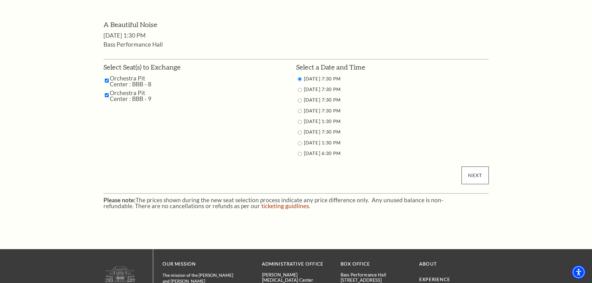 This screenshot has width=592, height=283. What do you see at coordinates (300, 132) in the screenshot?
I see `input: 11/1/2025 7:30 PM` at bounding box center [300, 132].